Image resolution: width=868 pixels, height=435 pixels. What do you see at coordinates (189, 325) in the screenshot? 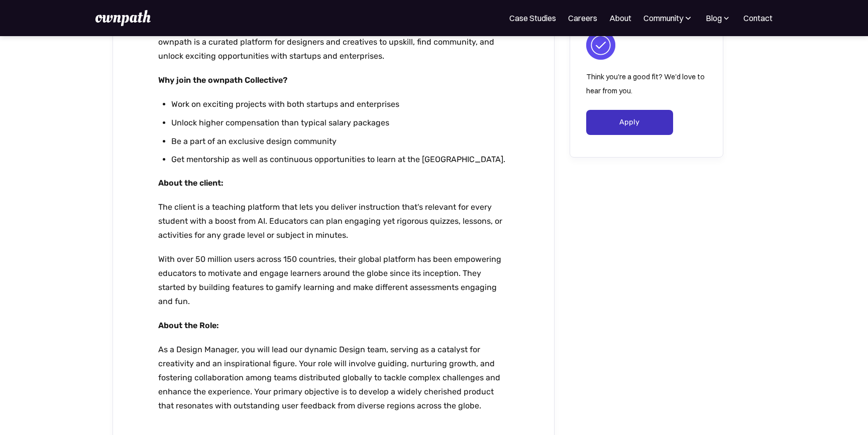
I see `strong: About the Role:` at bounding box center [189, 325].